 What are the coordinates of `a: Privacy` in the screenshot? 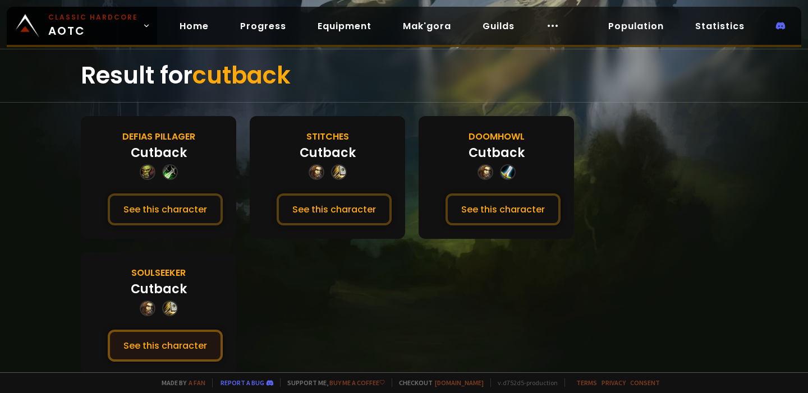 It's located at (613, 383).